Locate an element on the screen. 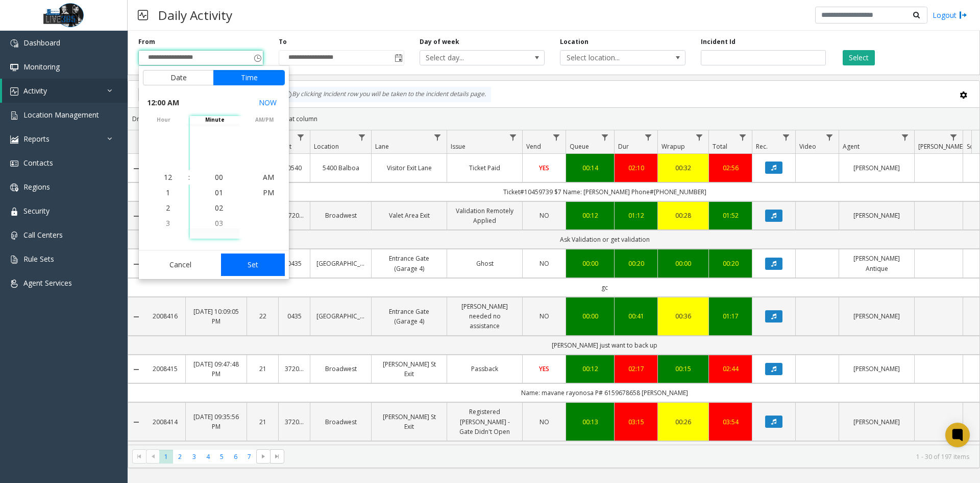  span: Issue is located at coordinates (458, 146).